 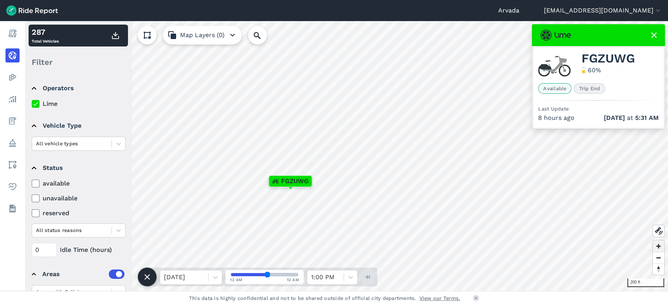 What do you see at coordinates (594, 70) in the screenshot?
I see `div: 60 %` at bounding box center [594, 70].